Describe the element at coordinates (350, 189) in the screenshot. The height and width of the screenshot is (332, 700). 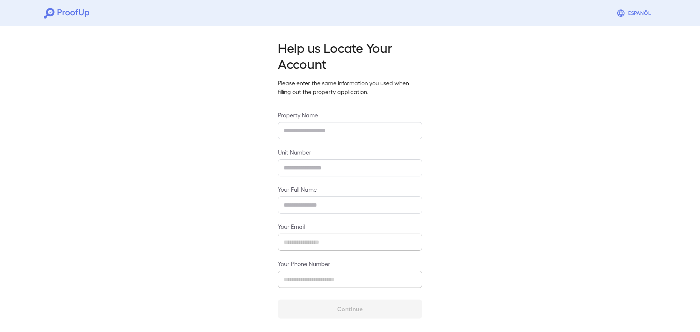
I see `label: Your Full Name` at that location.